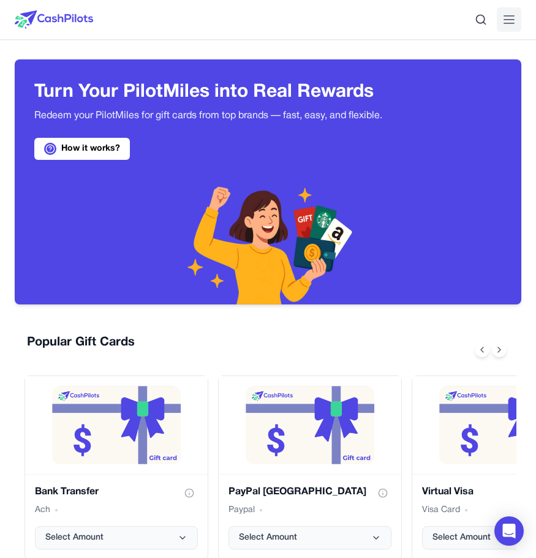 Image resolution: width=536 pixels, height=558 pixels. What do you see at coordinates (268, 116) in the screenshot?
I see `p: Redeem your PilotMiles for gift cards from top brands — fast, easy, and flexible.` at bounding box center [268, 116].